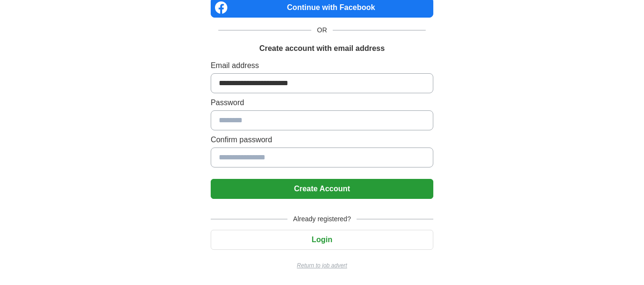 Image resolution: width=644 pixels, height=285 pixels. I want to click on button: Create Account, so click(322, 189).